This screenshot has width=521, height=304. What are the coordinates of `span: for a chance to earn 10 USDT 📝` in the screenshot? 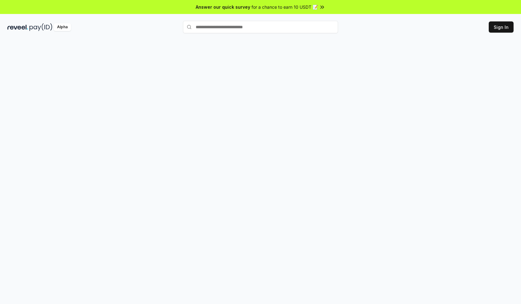 It's located at (285, 7).